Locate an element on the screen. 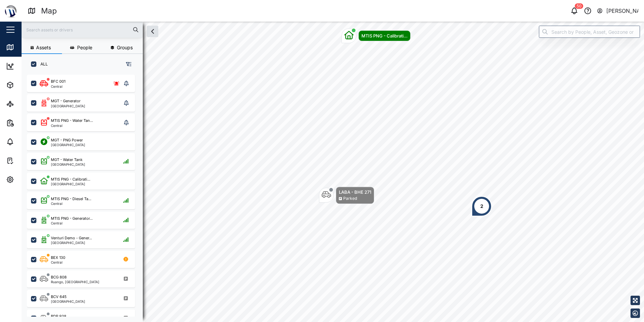  input: Search by People, Asset, Geozone or Place is located at coordinates (589, 32).